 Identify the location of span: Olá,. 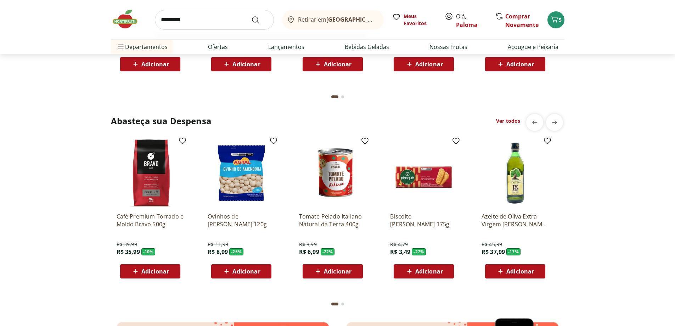
(472, 21).